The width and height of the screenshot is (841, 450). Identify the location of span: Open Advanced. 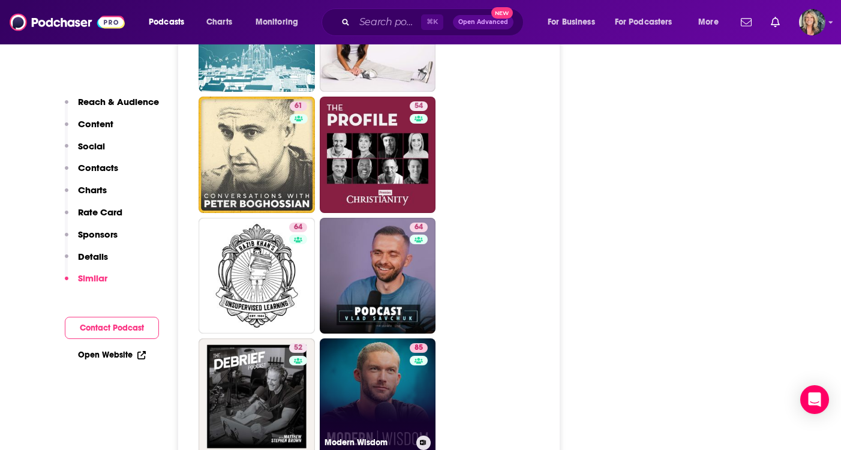
(483, 22).